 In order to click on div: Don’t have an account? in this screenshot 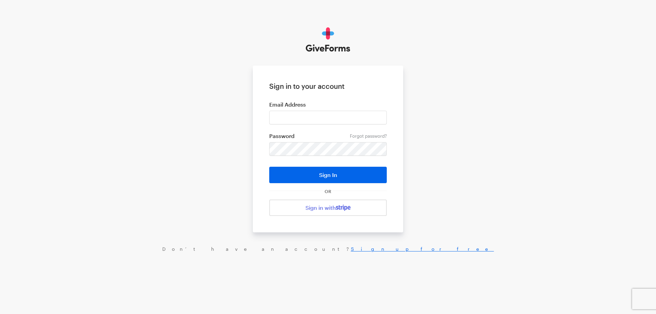, I will do `click(328, 249)`.